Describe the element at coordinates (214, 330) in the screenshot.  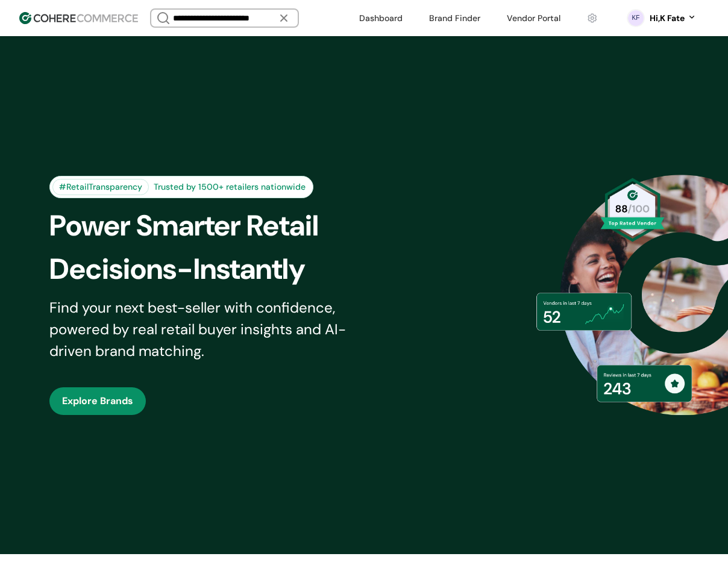
I see `div: Find your next best-seller with confidence, powered by real retail buyer insights and AI-driven b...` at that location.